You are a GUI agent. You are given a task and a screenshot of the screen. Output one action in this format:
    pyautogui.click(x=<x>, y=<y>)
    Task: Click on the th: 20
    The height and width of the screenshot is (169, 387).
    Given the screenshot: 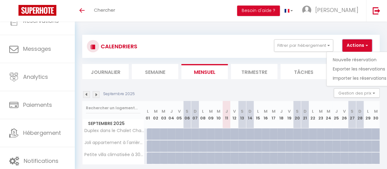 What is the action you would take?
    pyautogui.click(x=297, y=115)
    